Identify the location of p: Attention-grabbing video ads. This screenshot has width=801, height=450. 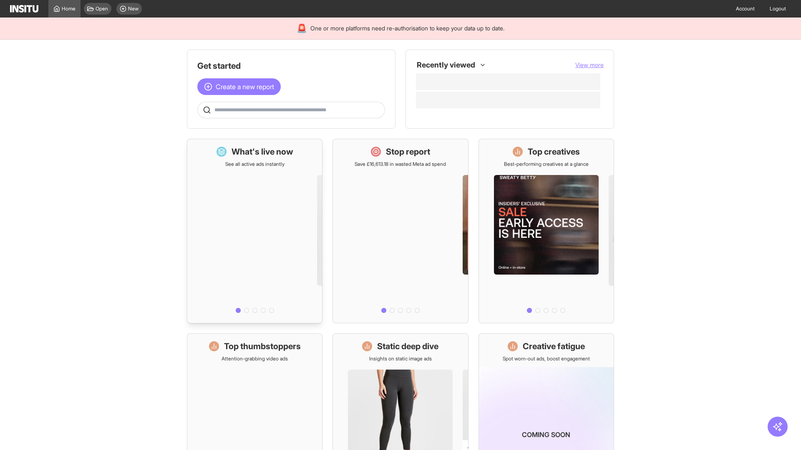
(254, 359).